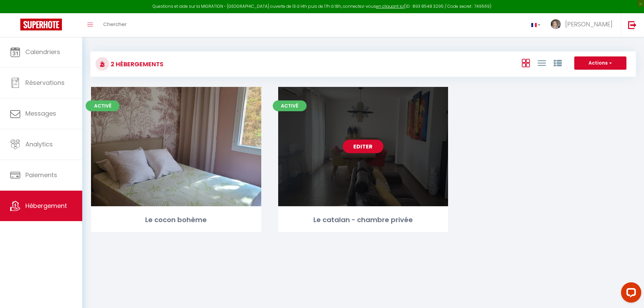  I want to click on a: Vue en Box, so click(526, 63).